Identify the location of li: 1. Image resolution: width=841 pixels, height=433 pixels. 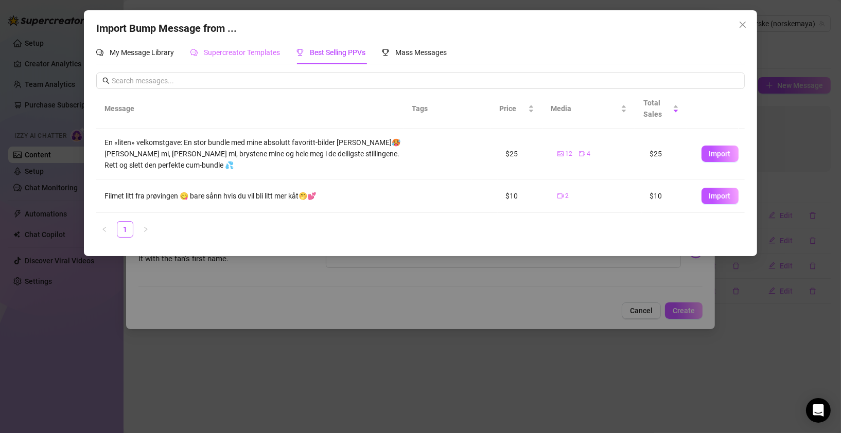
(125, 230).